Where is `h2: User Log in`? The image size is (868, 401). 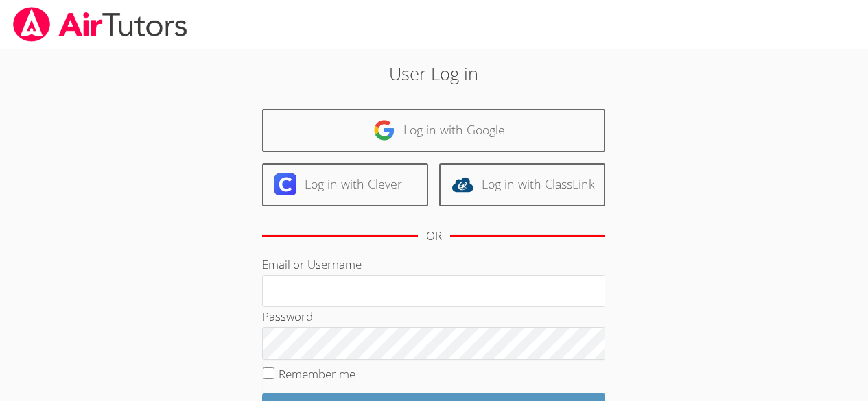
h2: User Log in is located at coordinates (433, 74).